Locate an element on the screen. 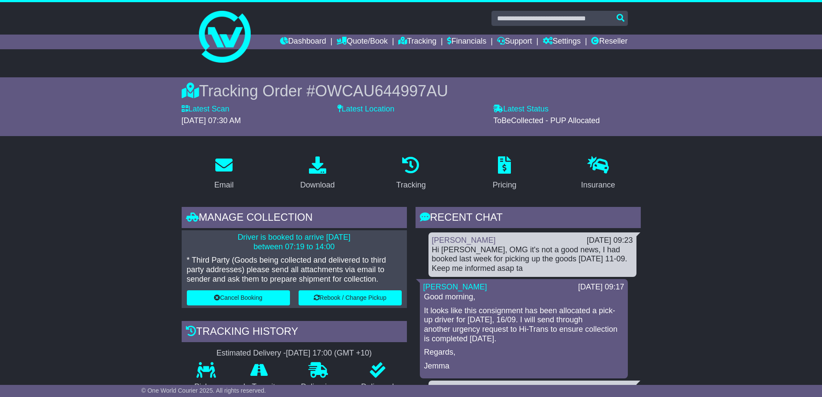 The height and width of the screenshot is (397, 822). div: Email is located at coordinates (224, 185).